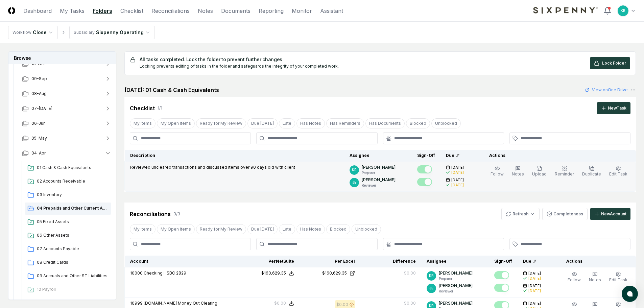 This screenshot has height=308, width=644. What do you see at coordinates (136, 303) in the screenshot?
I see `span: 10999` at bounding box center [136, 303].